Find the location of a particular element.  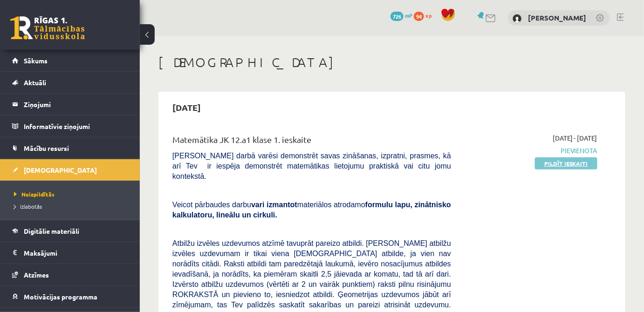

span: Izlabotās is located at coordinates (28, 206).